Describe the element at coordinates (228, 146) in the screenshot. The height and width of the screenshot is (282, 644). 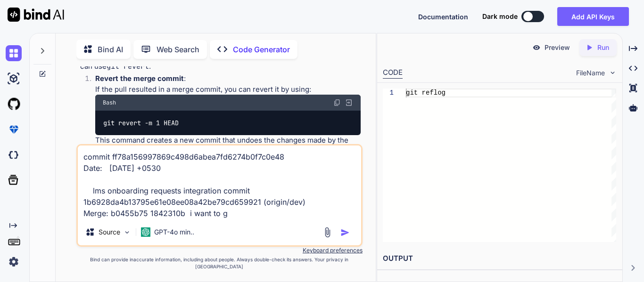
I see `p: This command creates a new commit that undoes the changes made by the merge.` at that location.